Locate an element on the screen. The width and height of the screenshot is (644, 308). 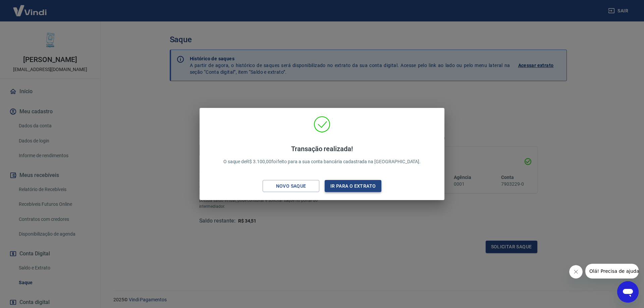
h4: Transação realizada! is located at coordinates (322, 149).